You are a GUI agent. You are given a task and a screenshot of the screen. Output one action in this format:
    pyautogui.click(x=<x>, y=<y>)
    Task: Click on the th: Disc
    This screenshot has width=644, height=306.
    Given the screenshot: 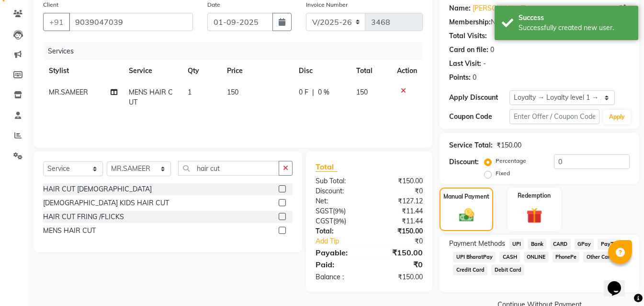 What is the action you would take?
    pyautogui.click(x=321, y=71)
    